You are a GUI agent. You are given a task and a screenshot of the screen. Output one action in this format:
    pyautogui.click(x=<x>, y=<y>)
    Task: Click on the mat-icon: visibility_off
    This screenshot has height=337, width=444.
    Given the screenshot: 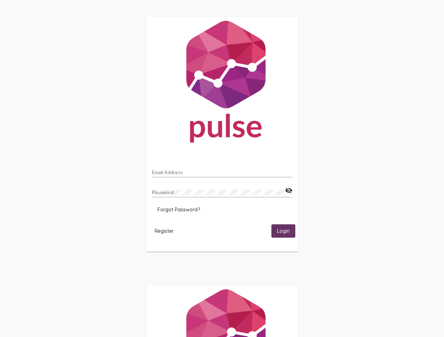 What is the action you would take?
    pyautogui.click(x=288, y=191)
    